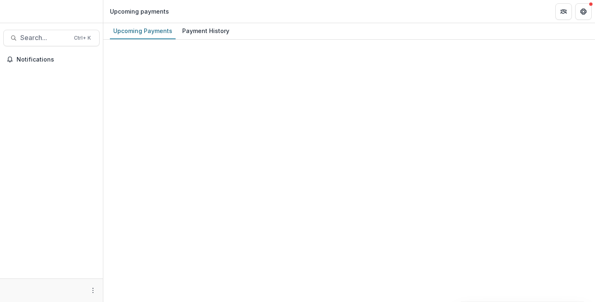 The height and width of the screenshot is (302, 595). Describe the element at coordinates (139, 11) in the screenshot. I see `nav: breadcrumb` at that location.